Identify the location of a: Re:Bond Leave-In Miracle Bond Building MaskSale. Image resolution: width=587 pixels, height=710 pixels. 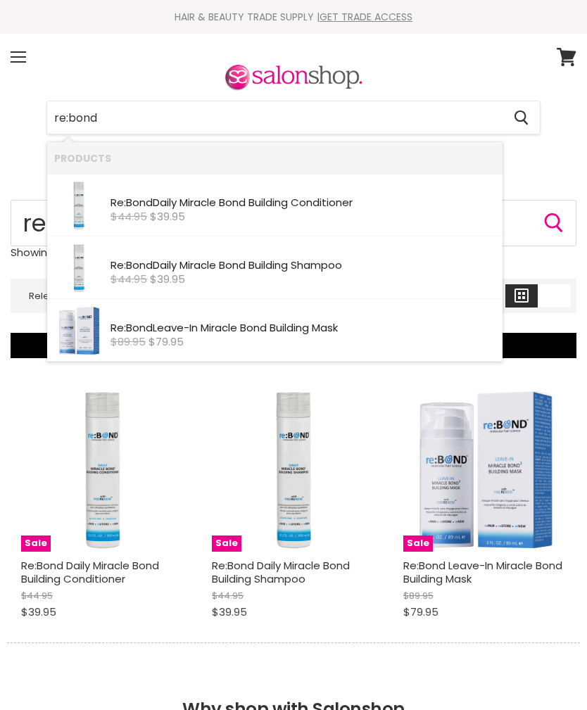
(484, 469).